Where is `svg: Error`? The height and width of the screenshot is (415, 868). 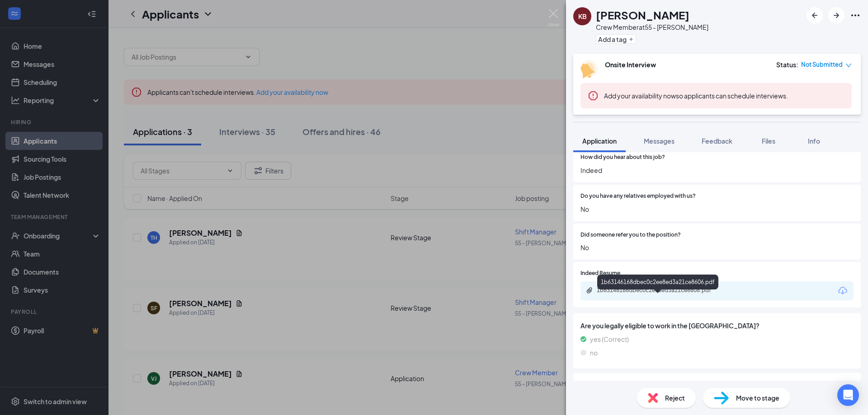
svg: Error is located at coordinates (593, 96).